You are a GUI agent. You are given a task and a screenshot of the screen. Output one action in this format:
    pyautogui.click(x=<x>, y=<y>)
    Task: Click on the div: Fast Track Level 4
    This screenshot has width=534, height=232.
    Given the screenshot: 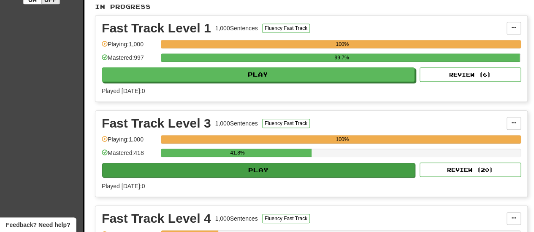 What is the action you would take?
    pyautogui.click(x=156, y=219)
    